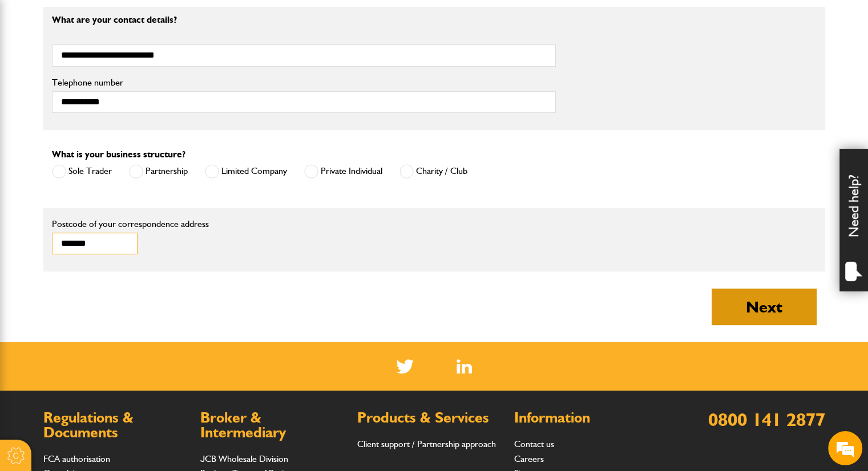 This screenshot has height=471, width=868. What do you see at coordinates (148, 123) in the screenshot?
I see `span: I have an error message` at bounding box center [148, 123].